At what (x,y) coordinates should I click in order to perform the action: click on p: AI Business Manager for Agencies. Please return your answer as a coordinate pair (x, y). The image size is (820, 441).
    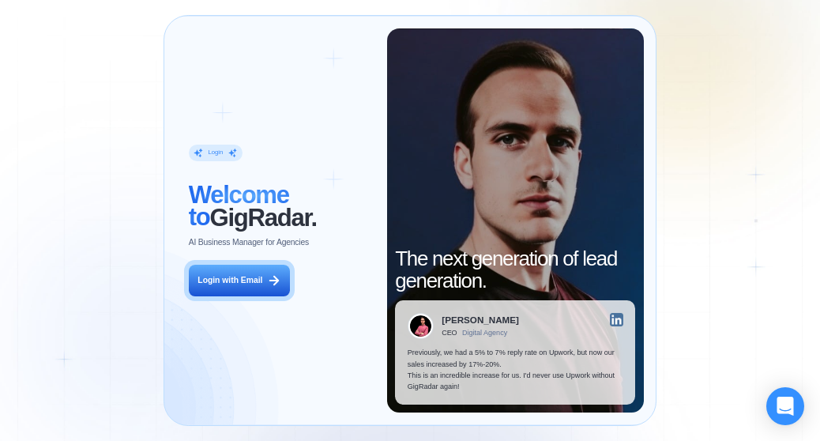
    Looking at the image, I should click on (249, 243).